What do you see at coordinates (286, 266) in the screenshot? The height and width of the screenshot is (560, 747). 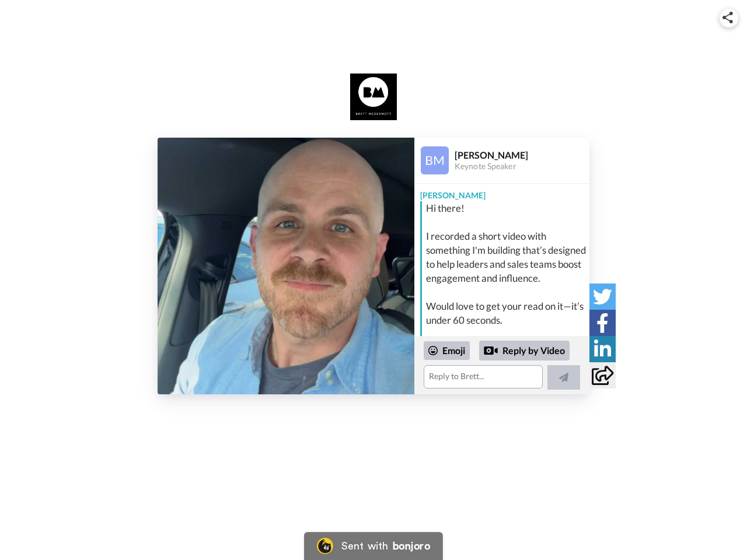 I see `img: 3dd4bc7a-c28f-4709-9c01-2ee79710443a-thumb.jpg` at bounding box center [286, 266].